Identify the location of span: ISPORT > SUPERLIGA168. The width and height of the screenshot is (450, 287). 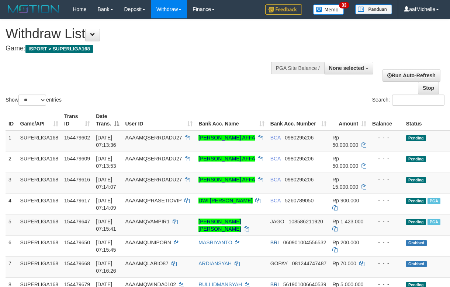
(59, 49).